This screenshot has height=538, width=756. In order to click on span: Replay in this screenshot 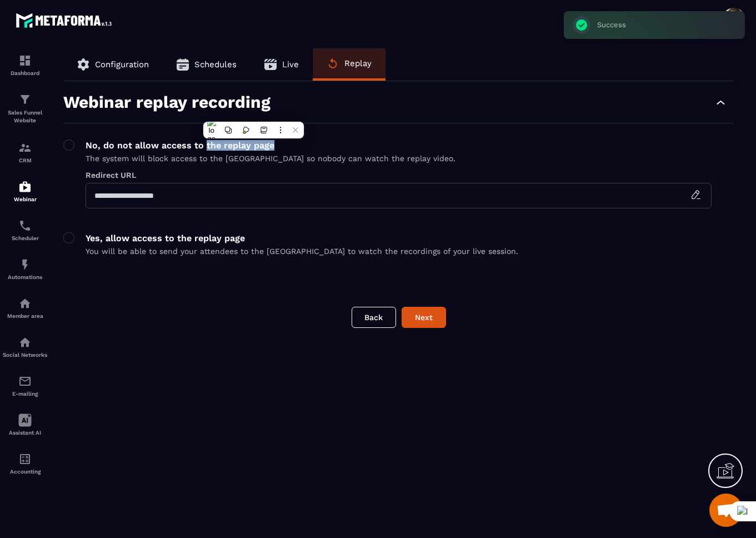, I will do `click(357, 63)`.